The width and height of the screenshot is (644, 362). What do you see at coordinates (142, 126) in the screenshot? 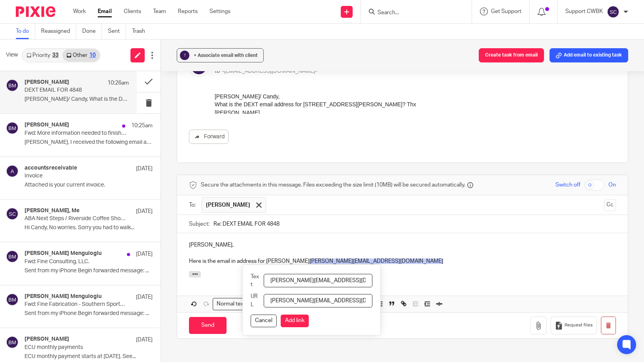
I see `p: 10:25am` at bounding box center [142, 126].